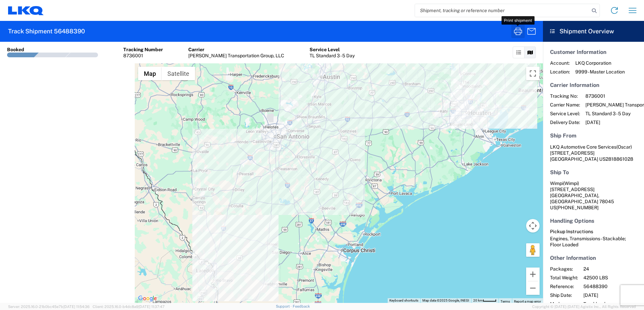 This screenshot has height=310, width=644. I want to click on button: Toggle fullscreen view, so click(533, 73).